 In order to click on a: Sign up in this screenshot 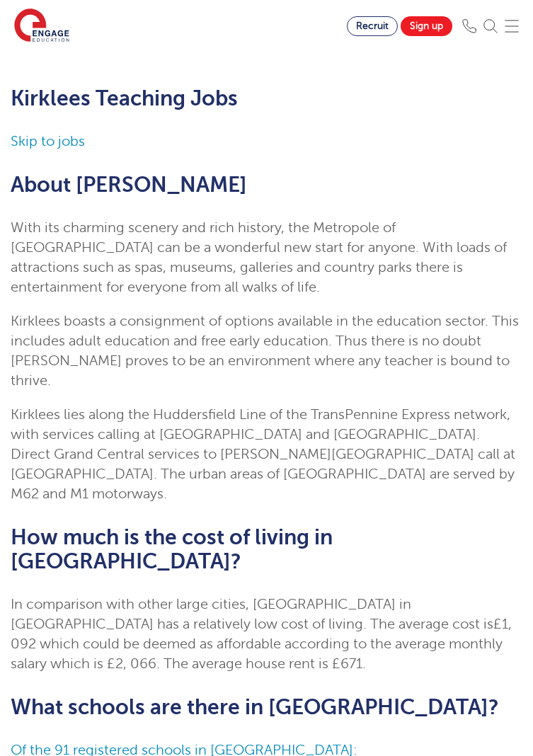, I will do `click(426, 26)`.